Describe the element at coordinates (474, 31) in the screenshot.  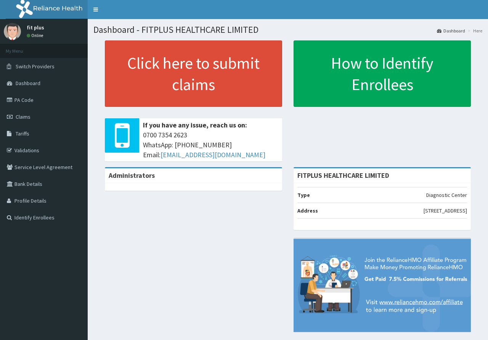
I see `li: Here` at that location.